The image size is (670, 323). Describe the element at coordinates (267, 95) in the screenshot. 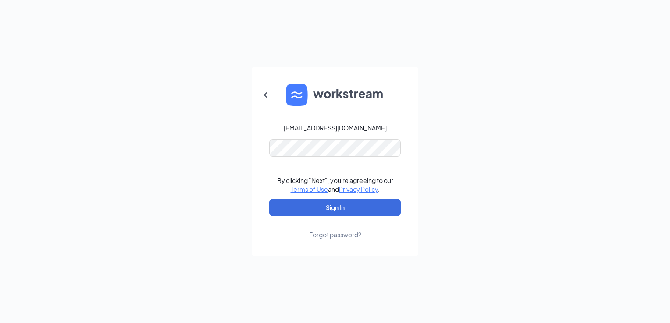

I see `button: ArrowLeftNew` at that location.